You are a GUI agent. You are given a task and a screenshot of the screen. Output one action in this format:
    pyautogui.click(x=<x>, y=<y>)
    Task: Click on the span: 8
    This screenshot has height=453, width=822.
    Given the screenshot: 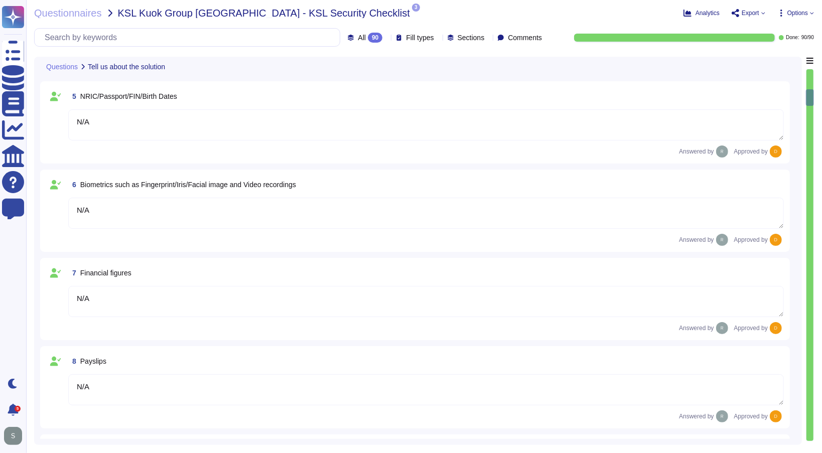 What is the action you would take?
    pyautogui.click(x=72, y=361)
    